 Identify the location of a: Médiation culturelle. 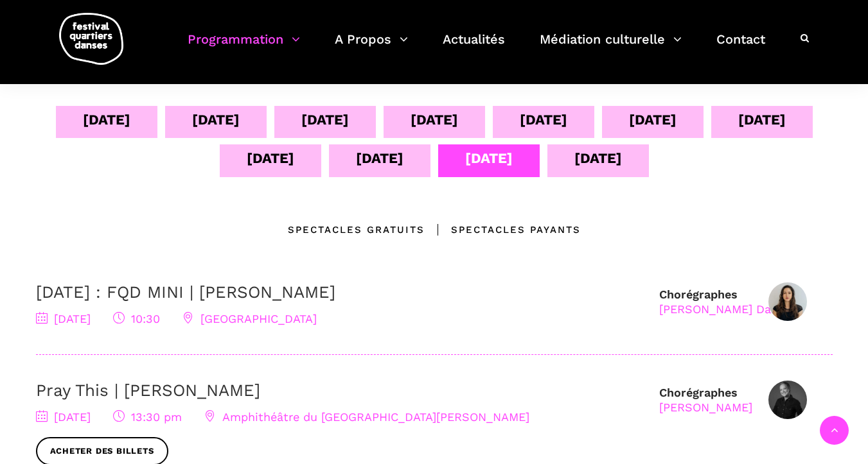
(610, 47).